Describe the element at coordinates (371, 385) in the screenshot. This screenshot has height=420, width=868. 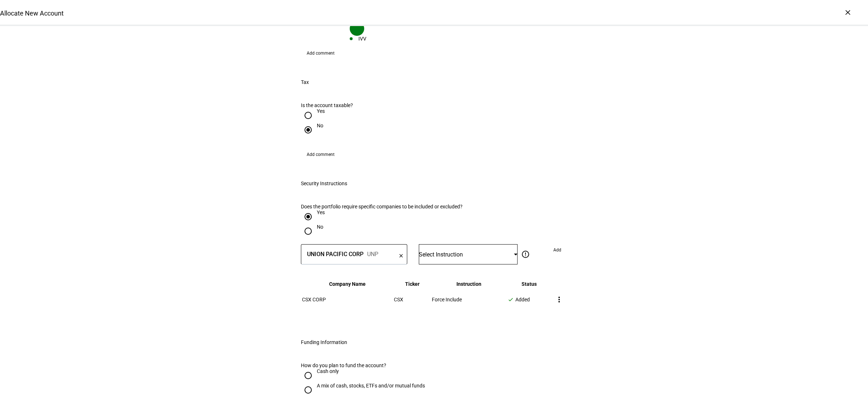
I see `div: A mix of cash, stocks, ETFs and/or mutual funds` at that location.